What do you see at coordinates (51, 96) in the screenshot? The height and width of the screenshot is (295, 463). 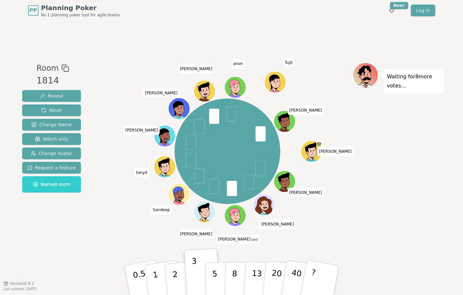 I see `span: Reveal` at bounding box center [51, 96].